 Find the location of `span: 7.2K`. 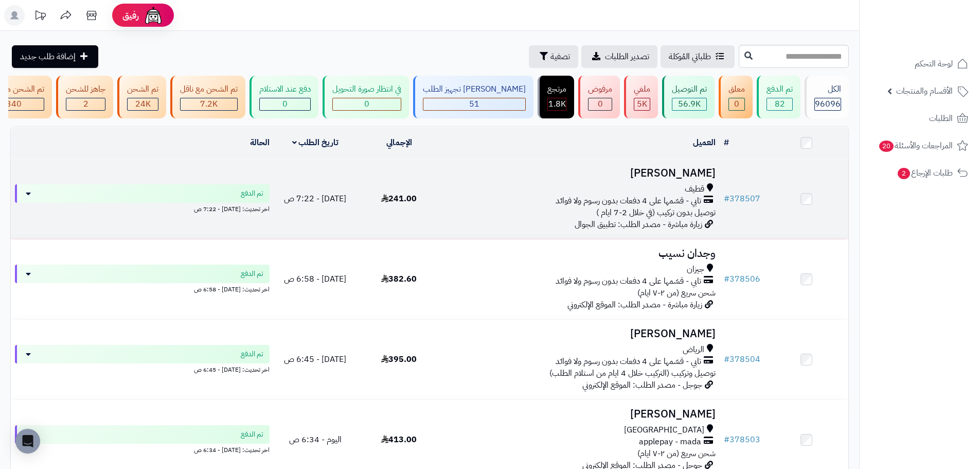

span: 7.2K is located at coordinates (209, 104).